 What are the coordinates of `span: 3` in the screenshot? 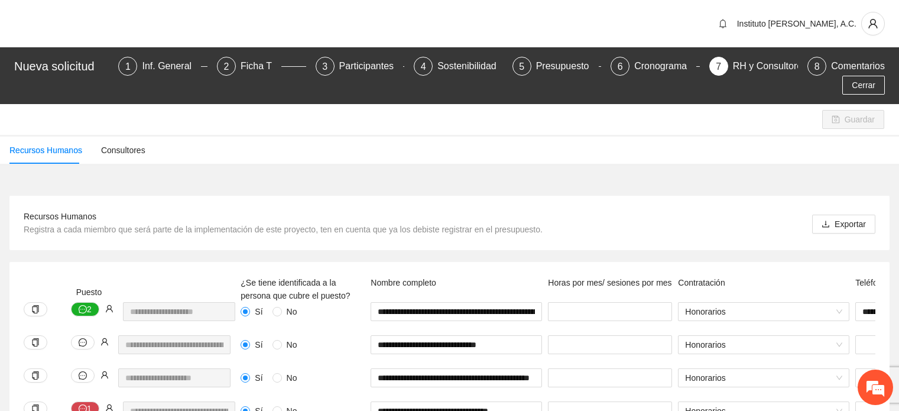 It's located at (325, 66).